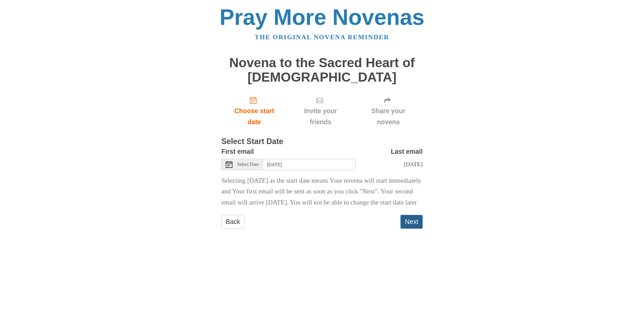 This screenshot has width=644, height=320. I want to click on span: Share your novena, so click(388, 117).